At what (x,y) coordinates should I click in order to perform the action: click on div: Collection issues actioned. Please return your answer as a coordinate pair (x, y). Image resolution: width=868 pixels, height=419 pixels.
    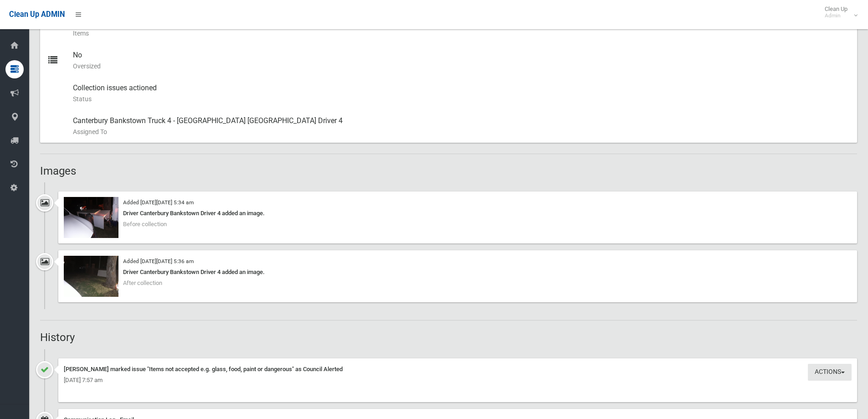
    Looking at the image, I should click on (461, 94).